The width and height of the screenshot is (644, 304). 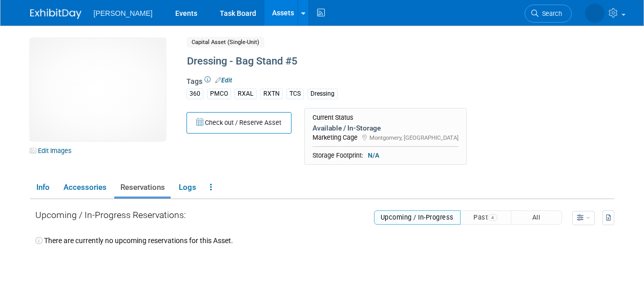 What do you see at coordinates (322, 94) in the screenshot?
I see `div: Dressing` at bounding box center [322, 94].